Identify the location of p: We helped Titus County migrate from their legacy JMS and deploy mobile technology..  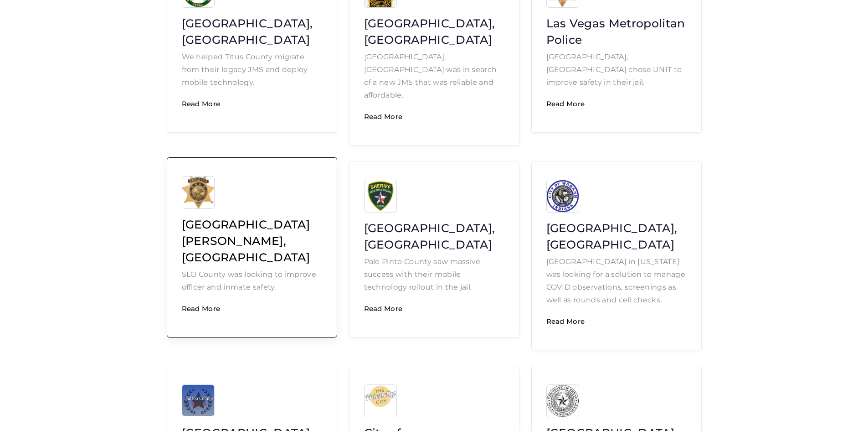
(252, 70).